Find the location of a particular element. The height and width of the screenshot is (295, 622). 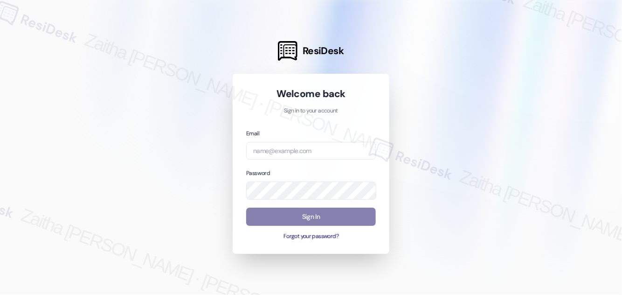

input: name@example.com is located at coordinates (311, 151).